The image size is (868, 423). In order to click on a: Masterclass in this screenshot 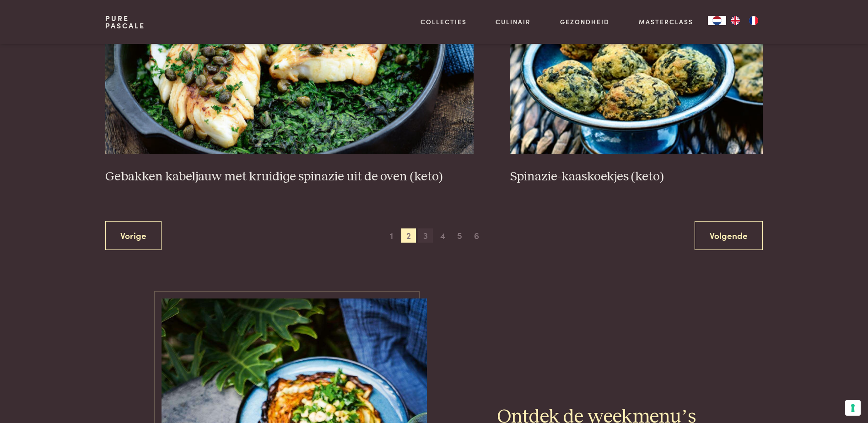, I will do `click(665, 21)`.